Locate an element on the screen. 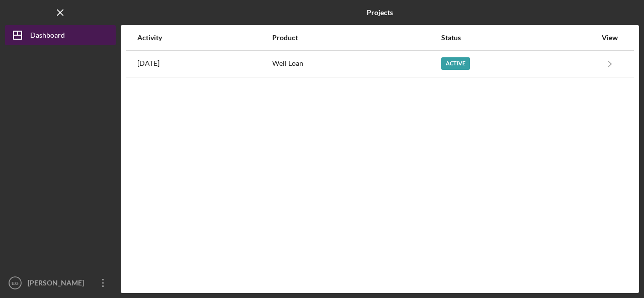 The width and height of the screenshot is (644, 298). button: Dashboard is located at coordinates (61, 35).